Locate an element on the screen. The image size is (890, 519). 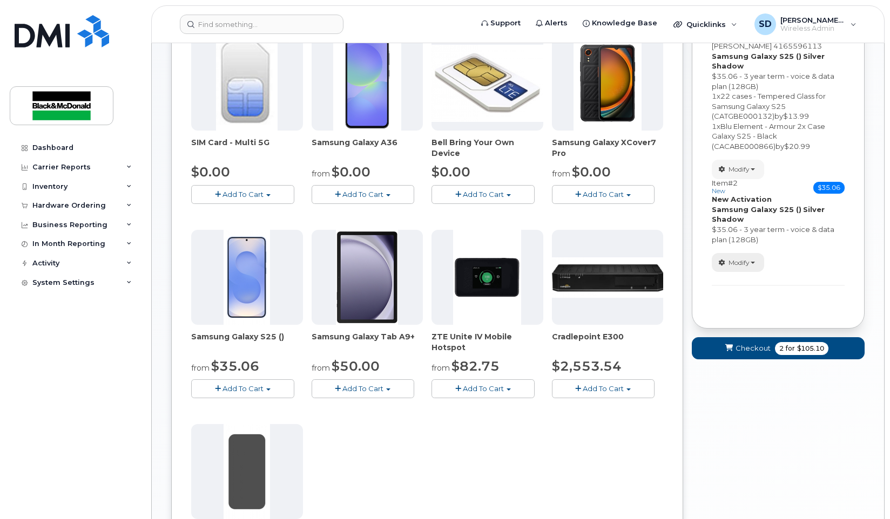
a: Alerts is located at coordinates (551, 23).